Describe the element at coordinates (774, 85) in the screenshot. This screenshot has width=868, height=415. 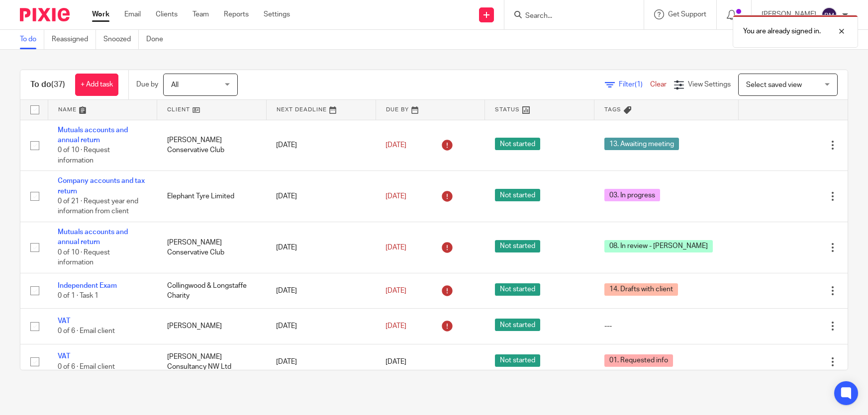
I see `span: Select saved view` at that location.